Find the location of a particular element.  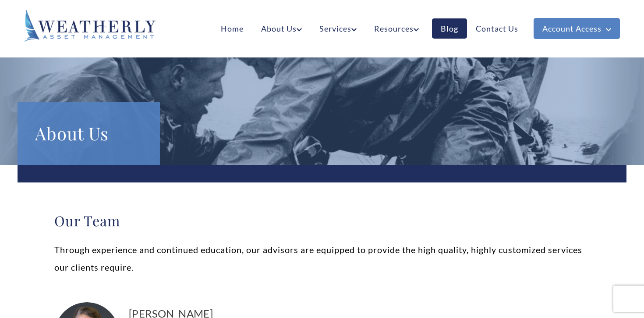

img: Weatherly is located at coordinates (90, 26).